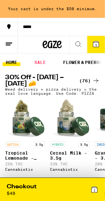 The image size is (105, 201). Describe the element at coordinates (20, 7) in the screenshot. I see `span: Help` at that location.